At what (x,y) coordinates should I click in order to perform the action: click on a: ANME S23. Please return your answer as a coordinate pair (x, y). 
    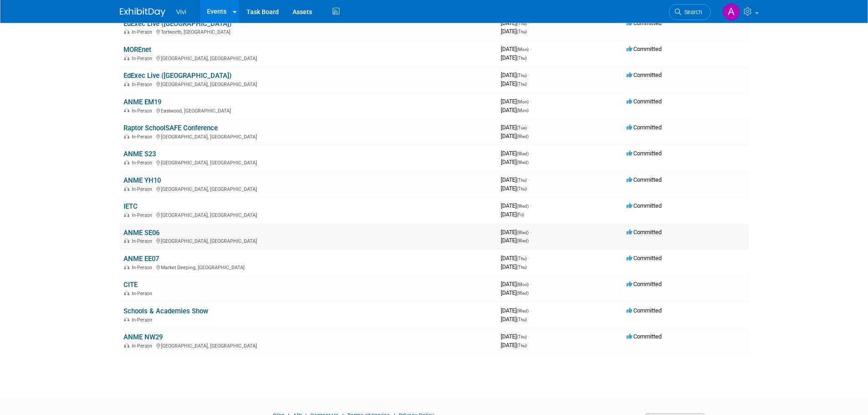
    Looking at the image, I should click on (140, 154).